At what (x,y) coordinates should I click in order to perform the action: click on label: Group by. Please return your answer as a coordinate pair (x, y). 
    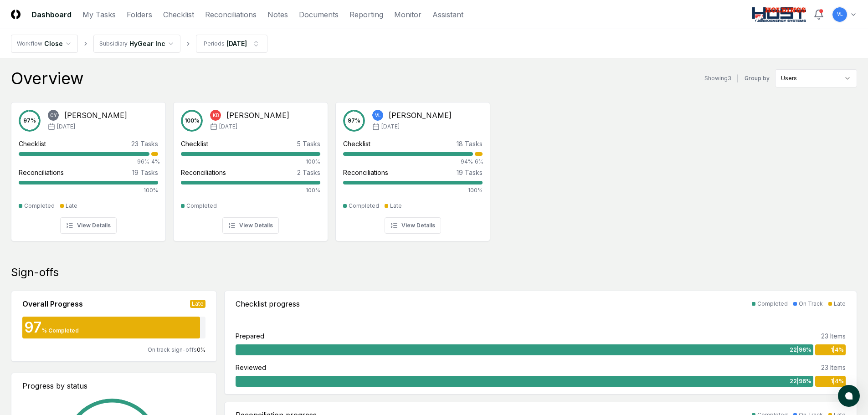
    Looking at the image, I should click on (757, 78).